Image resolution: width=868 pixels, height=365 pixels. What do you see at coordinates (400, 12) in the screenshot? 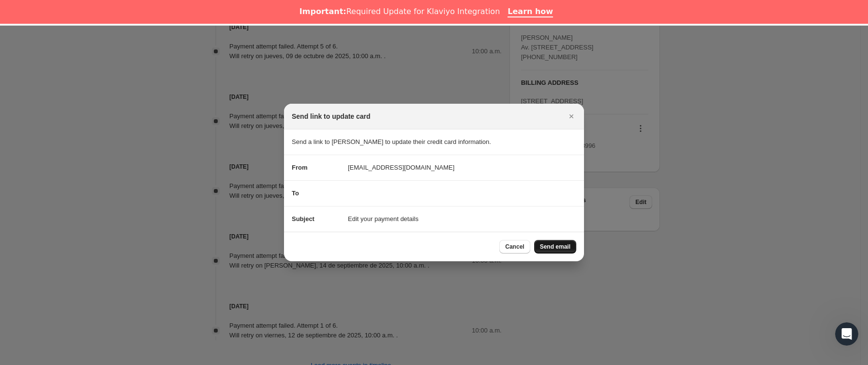
I see `div: Required Update for Klaviyo Integration` at bounding box center [400, 12].